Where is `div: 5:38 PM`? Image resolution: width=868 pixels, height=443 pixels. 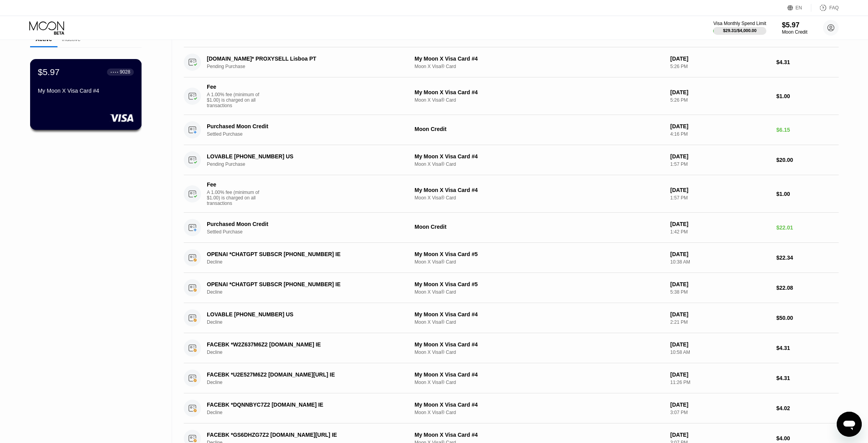
div: 5:38 PM is located at coordinates (720, 292).